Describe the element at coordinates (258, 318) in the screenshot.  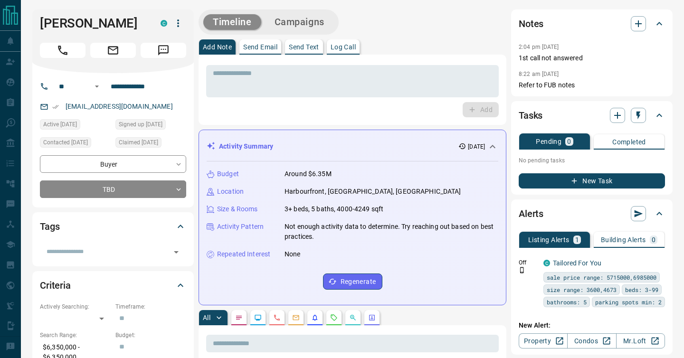
I see `svg: Lead Browsing Activity` at that location.